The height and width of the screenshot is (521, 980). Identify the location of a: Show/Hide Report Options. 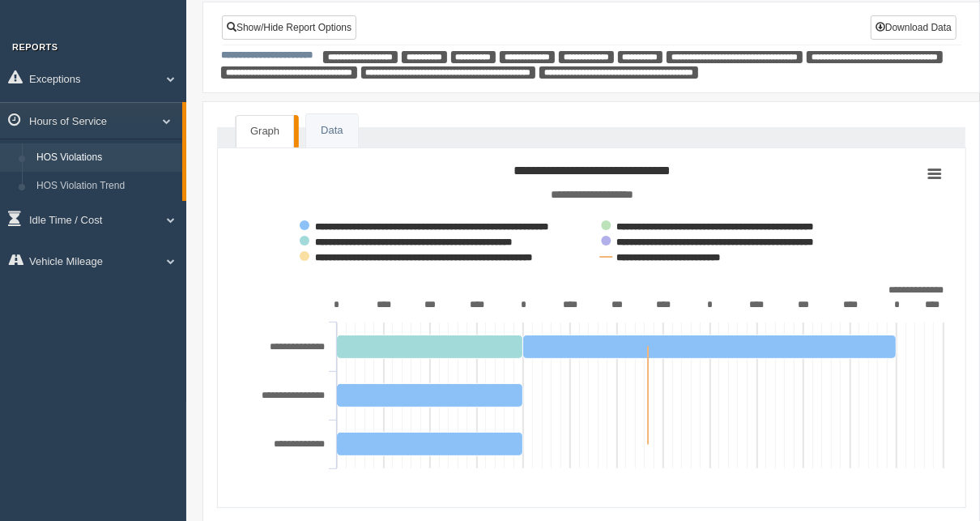
(289, 28).